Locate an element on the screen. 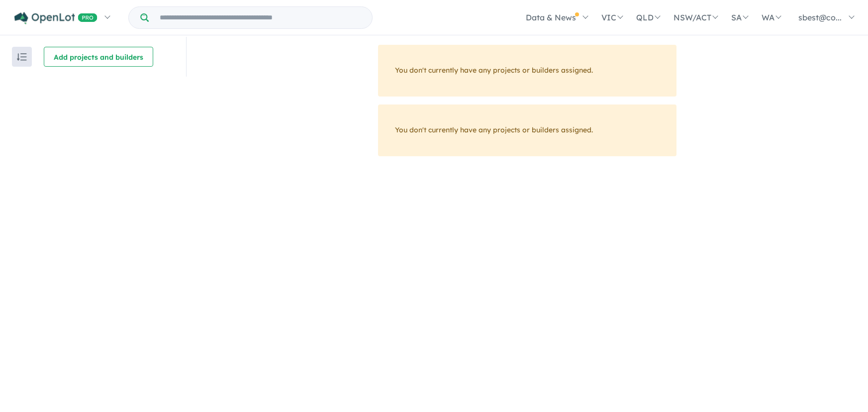  span: sbest@co... is located at coordinates (820, 18).